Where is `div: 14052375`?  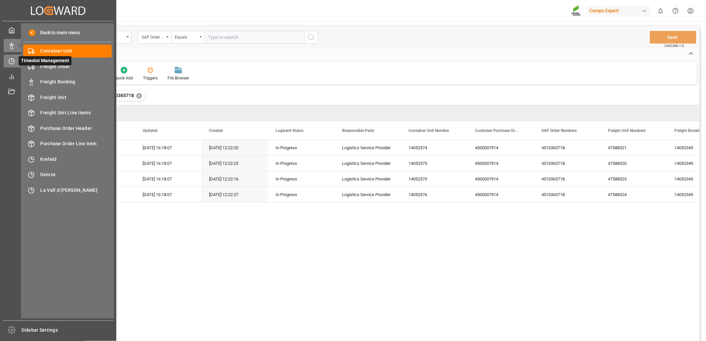 div: 14052375 is located at coordinates (434, 163).